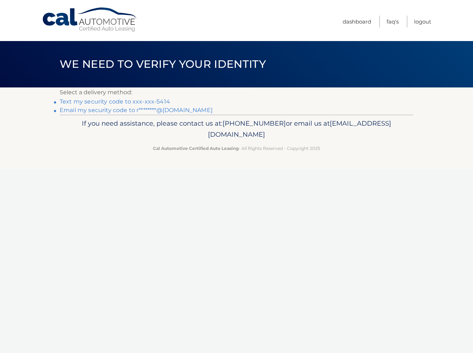 This screenshot has height=353, width=473. Describe the element at coordinates (392, 21) in the screenshot. I see `a: FAQ's` at that location.